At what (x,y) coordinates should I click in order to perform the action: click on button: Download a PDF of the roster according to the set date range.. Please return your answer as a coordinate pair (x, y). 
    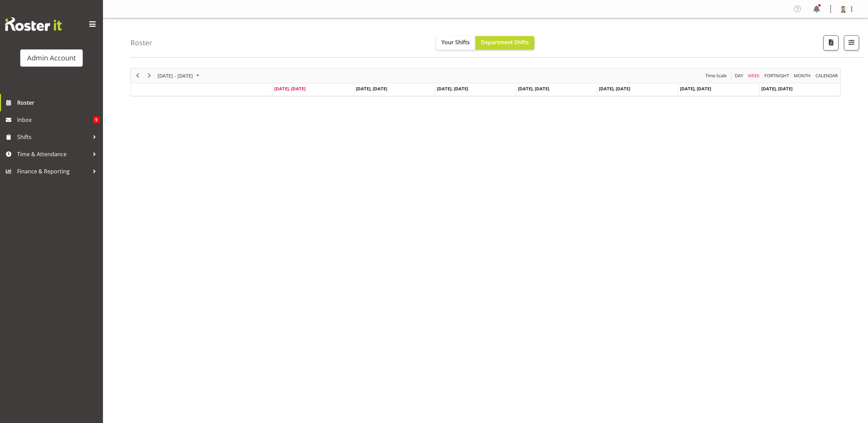
    Looking at the image, I should click on (831, 43).